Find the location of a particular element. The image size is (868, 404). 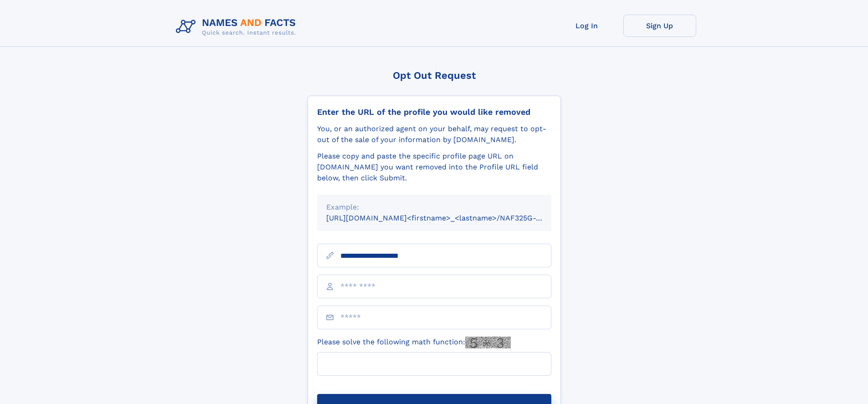

label: Please solve the following math function: is located at coordinates (414, 343).